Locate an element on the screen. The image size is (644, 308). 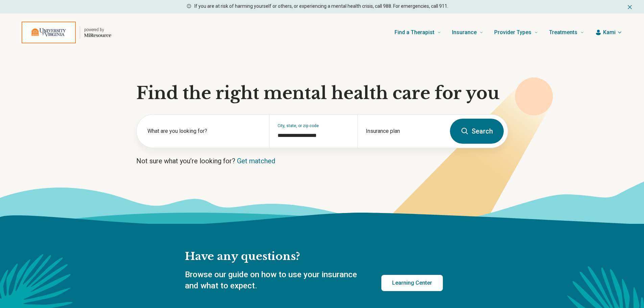
span: Find a Therapist is located at coordinates (415, 33).